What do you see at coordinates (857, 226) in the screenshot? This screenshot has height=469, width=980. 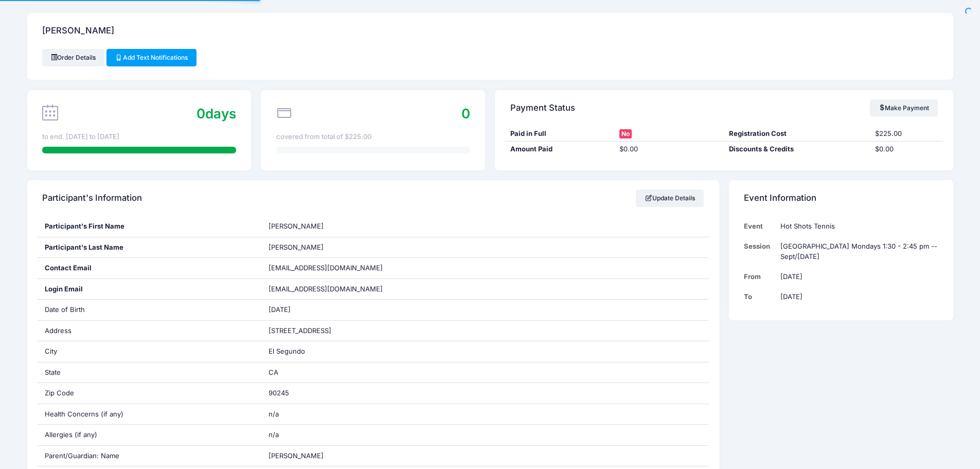 I see `td: Hot Shots Tennis` at bounding box center [857, 226].